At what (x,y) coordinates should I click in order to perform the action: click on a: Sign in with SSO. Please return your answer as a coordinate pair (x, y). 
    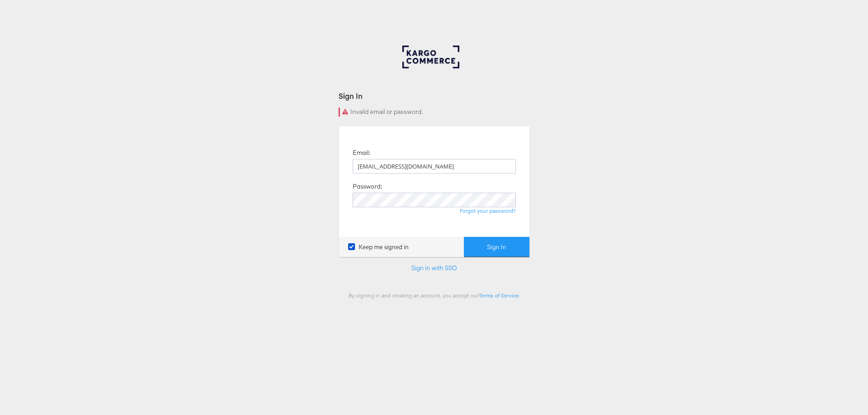
    Looking at the image, I should click on (434, 267).